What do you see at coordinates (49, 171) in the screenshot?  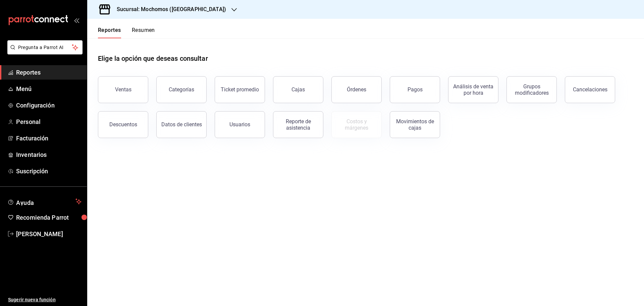 I see `span: Suscripción` at bounding box center [49, 171].